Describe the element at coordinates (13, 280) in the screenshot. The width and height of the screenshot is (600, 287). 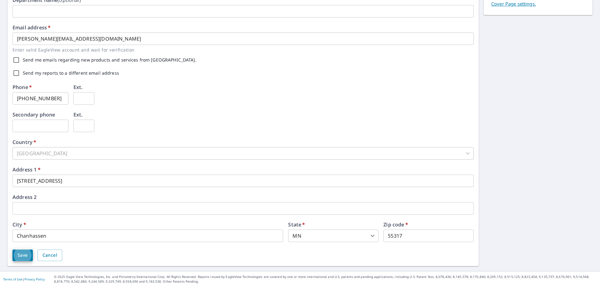
I see `a: Terms of Use` at that location.